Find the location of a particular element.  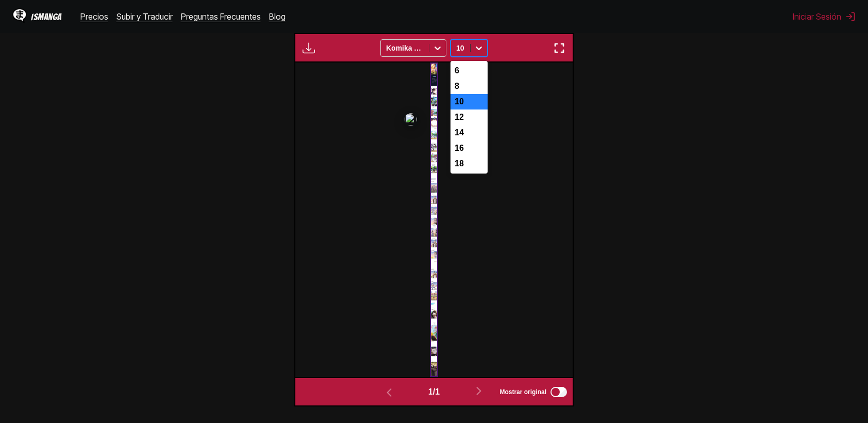

img: Download translated images is located at coordinates (309, 48).